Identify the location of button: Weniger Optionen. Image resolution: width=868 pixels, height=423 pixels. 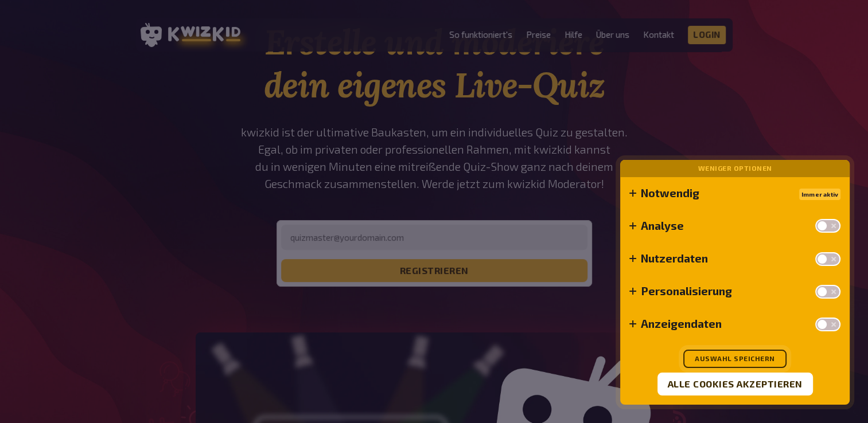
(735, 168).